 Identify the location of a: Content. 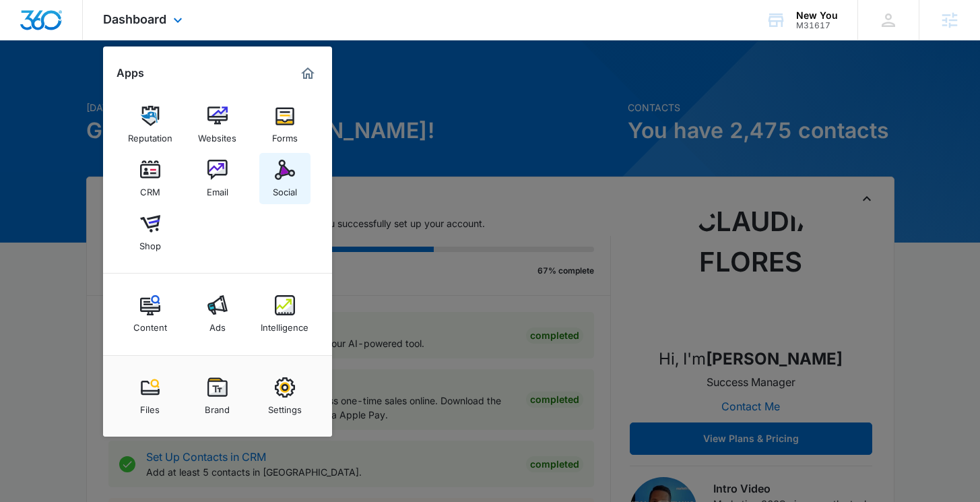
(150, 314).